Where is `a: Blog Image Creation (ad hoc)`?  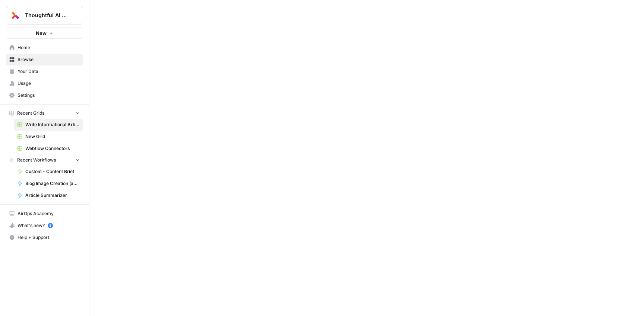
a: Blog Image Creation (ad hoc) is located at coordinates (48, 184).